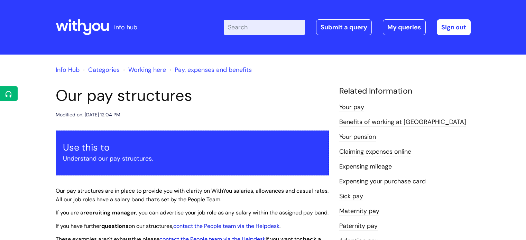 Image resolution: width=526 pixels, height=240 pixels. What do you see at coordinates (192, 195) in the screenshot?
I see `span: Our pay structures are in place to provide you with clarity on WithYou salaries, allowances and c...` at bounding box center [192, 195].